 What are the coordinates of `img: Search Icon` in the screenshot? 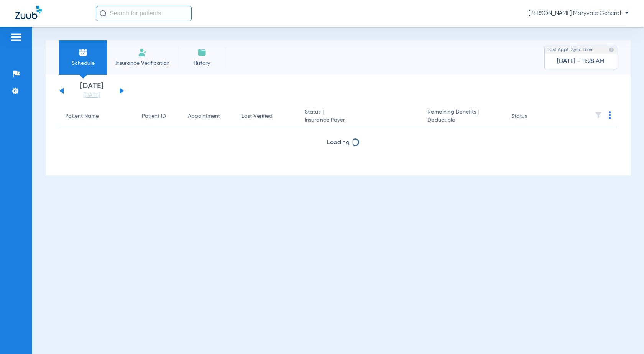 It's located at (103, 14).